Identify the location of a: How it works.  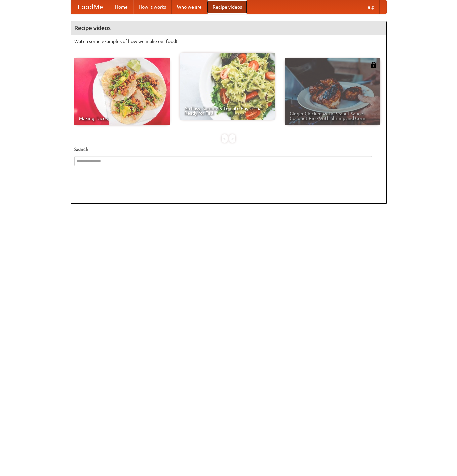
(153, 7).